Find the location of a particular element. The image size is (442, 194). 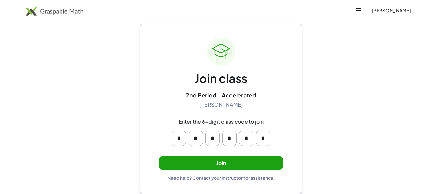

input: Please enter OTP character 2 is located at coordinates (196, 138).